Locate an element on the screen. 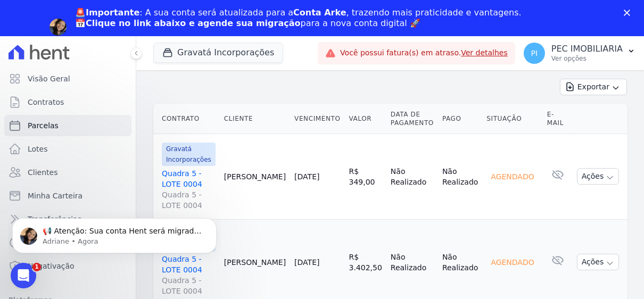  span: Contratos is located at coordinates (45, 102).